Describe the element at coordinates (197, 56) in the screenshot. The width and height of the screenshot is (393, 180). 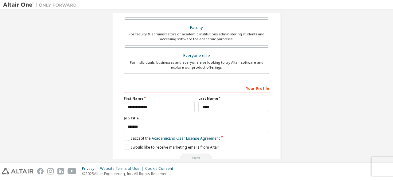
I see `div: Everyone else` at that location.